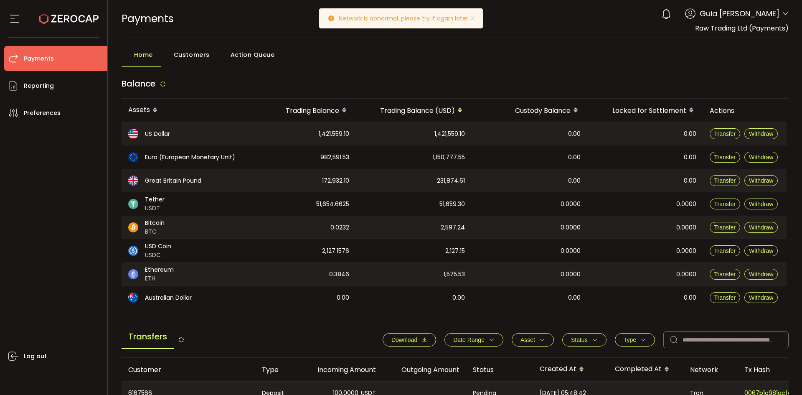 The width and height of the screenshot is (802, 395). I want to click on div: Custody Balance, so click(529, 110).